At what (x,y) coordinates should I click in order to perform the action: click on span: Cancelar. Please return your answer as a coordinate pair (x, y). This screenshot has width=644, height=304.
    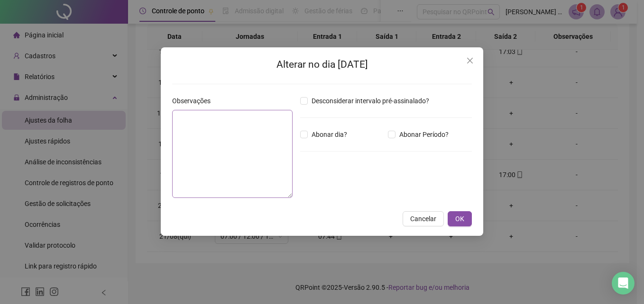
    Looking at the image, I should click on (423, 219).